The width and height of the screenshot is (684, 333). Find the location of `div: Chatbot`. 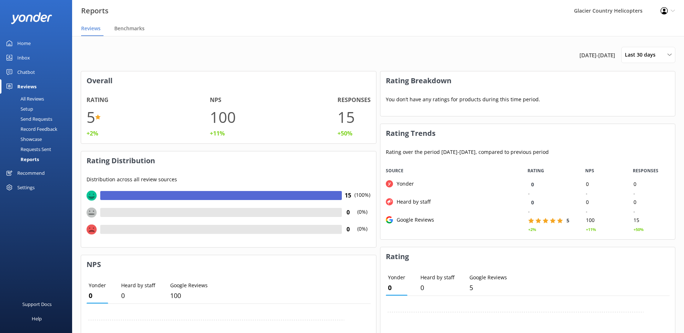

div: Chatbot is located at coordinates (26, 72).